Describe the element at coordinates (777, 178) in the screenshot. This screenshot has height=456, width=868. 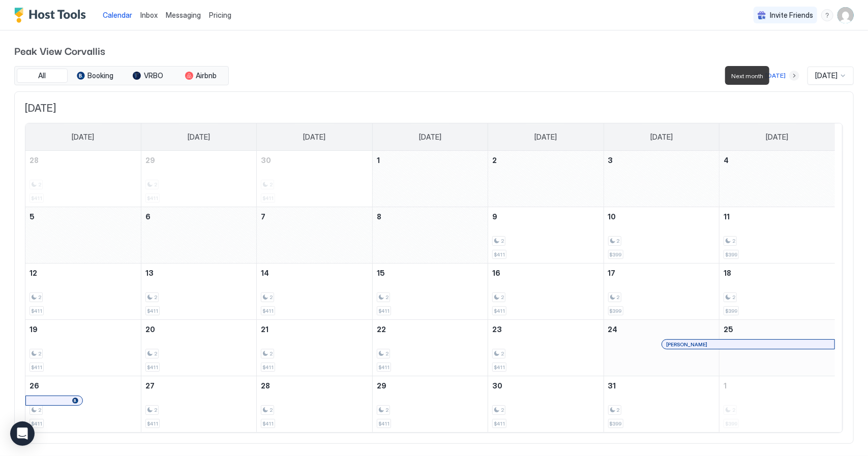
I see `td: July 4, 2026` at that location.